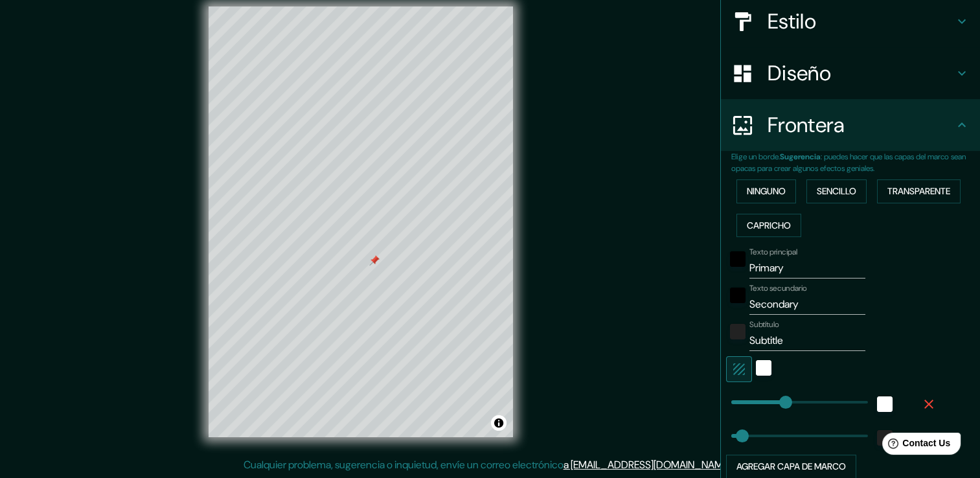  Describe the element at coordinates (766, 191) in the screenshot. I see `button: Ninguno` at that location.